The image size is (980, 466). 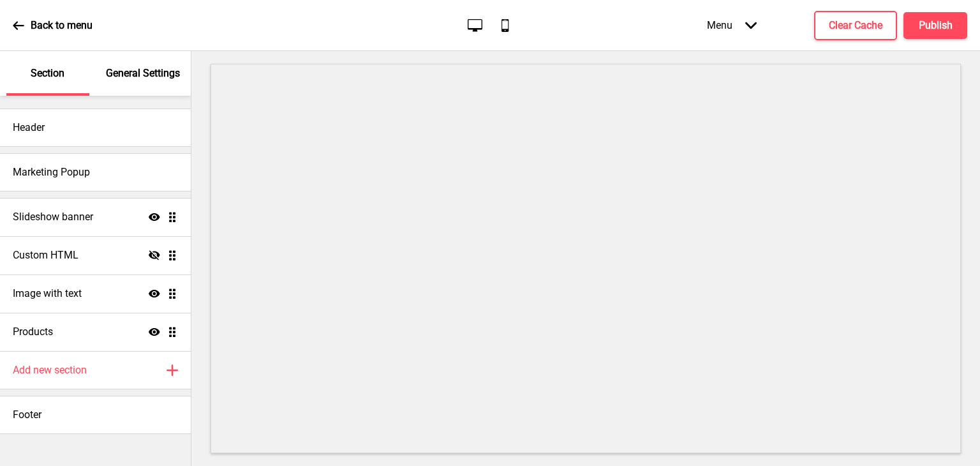 What do you see at coordinates (52, 25) in the screenshot?
I see `a: Back to menu` at bounding box center [52, 25].